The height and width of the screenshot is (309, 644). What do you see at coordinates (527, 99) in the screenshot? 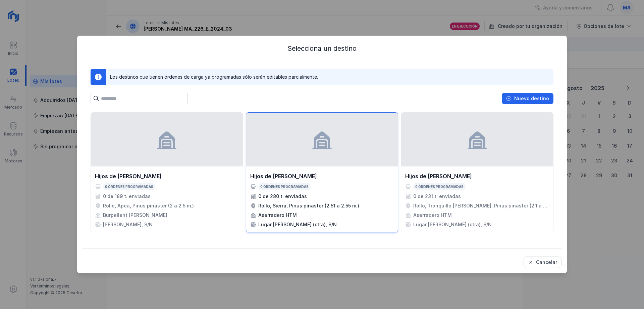
I see `button: Nuevo destino` at bounding box center [527, 99].